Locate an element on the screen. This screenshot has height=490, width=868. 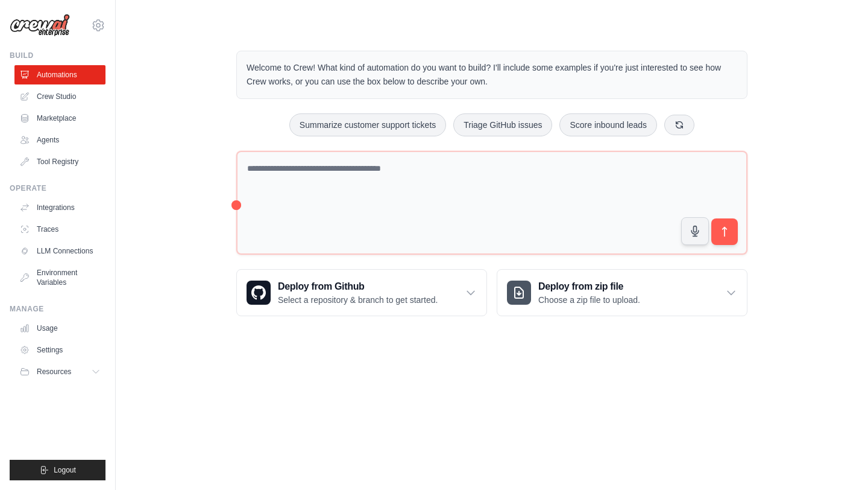
a: Marketplace is located at coordinates (59, 118).